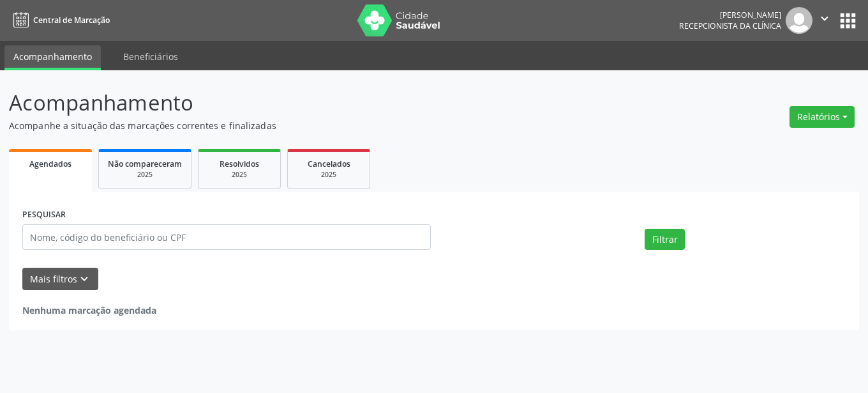  I want to click on button: Mais filtroskeyboard_arrow_down, so click(60, 279).